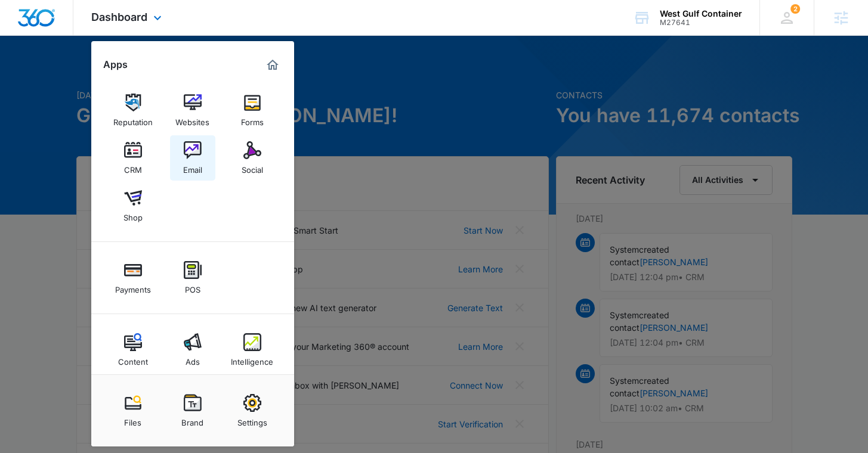 The image size is (868, 453). Describe the element at coordinates (253, 411) in the screenshot. I see `a: Settings` at that location.